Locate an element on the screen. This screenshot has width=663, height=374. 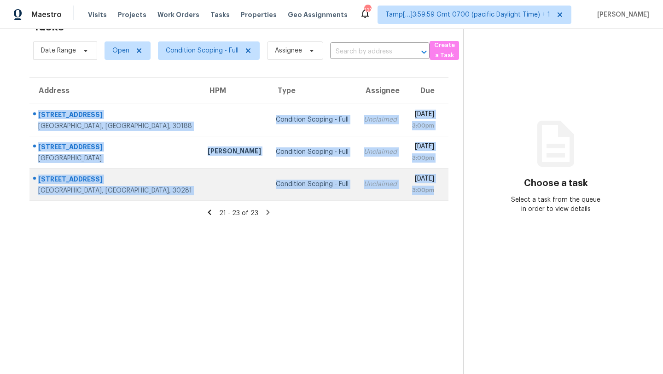
span: Assignee is located at coordinates (288, 51).